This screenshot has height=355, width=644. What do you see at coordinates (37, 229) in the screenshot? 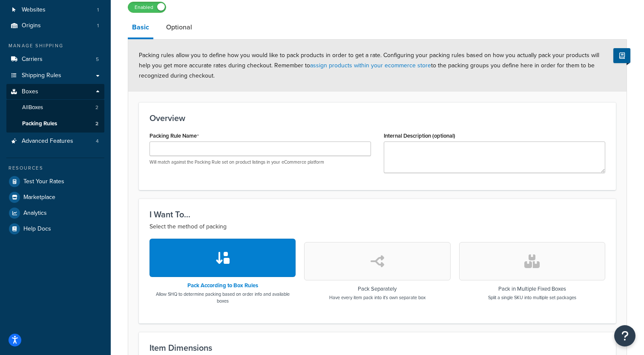
I see `span: Help Docs` at bounding box center [37, 229].